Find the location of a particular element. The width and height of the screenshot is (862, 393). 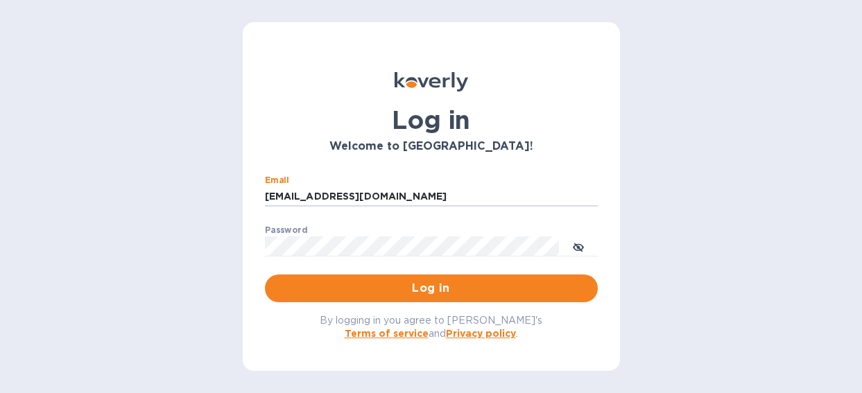

label: Password is located at coordinates (286, 230).